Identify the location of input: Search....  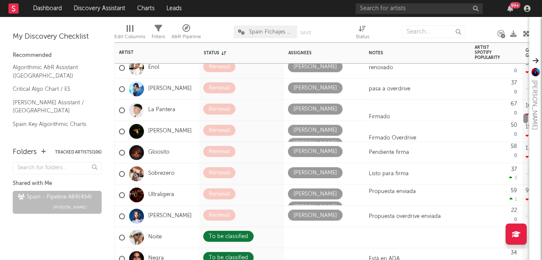
(434, 32).